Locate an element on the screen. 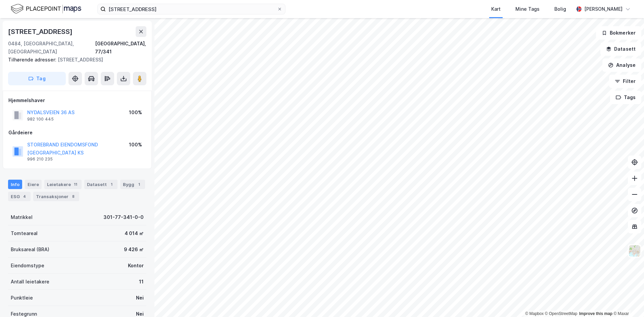 This screenshot has width=644, height=317. button: Bokmerker is located at coordinates (619, 33).